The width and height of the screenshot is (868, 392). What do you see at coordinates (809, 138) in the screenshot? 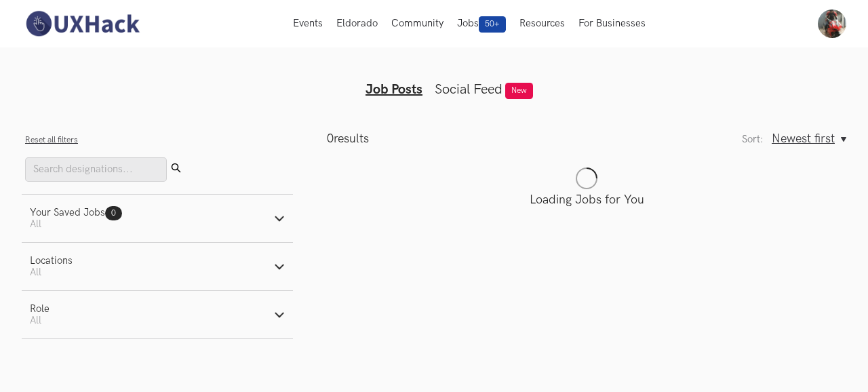
I see `button: Newest first, Sort:` at bounding box center [809, 138].